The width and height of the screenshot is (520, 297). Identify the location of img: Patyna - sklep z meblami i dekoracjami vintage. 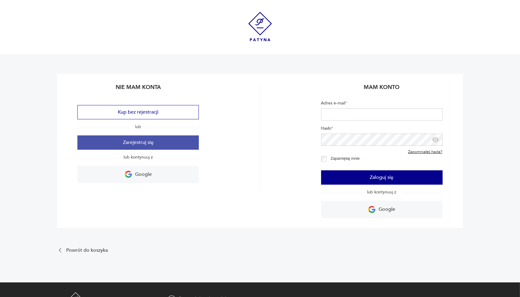
(260, 26).